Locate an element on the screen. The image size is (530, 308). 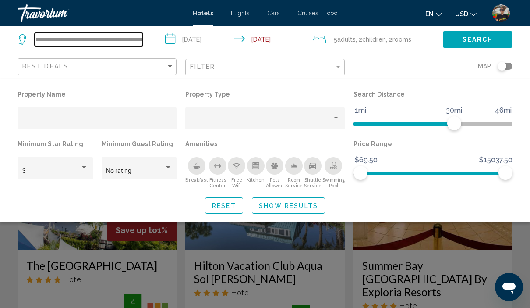
mat-select: Property type is located at coordinates (265, 121).